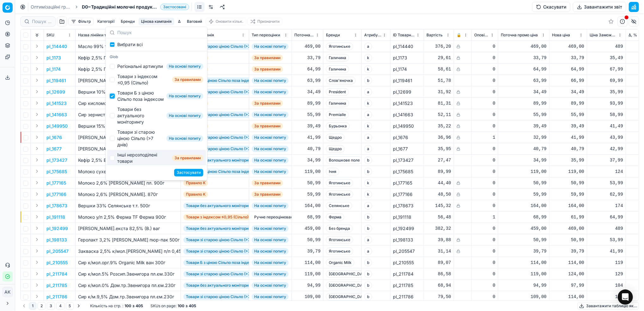  What do you see at coordinates (569, 69) in the screenshot?
I see `div: 64,99` at bounding box center [569, 69].